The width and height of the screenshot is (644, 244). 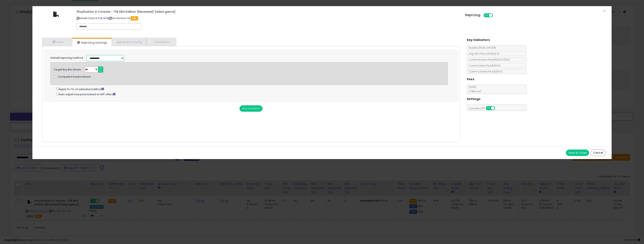 I want to click on button: Add Condition, so click(x=251, y=109).